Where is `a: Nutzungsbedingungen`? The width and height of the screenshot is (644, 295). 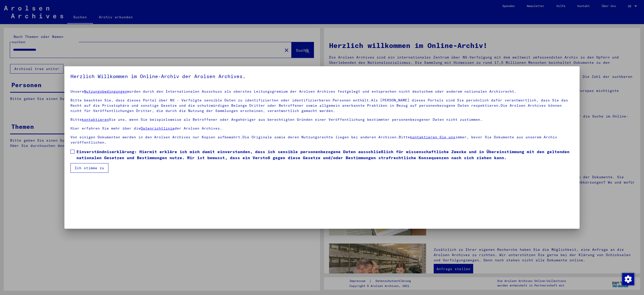 a: Nutzungsbedingungen is located at coordinates (105, 91).